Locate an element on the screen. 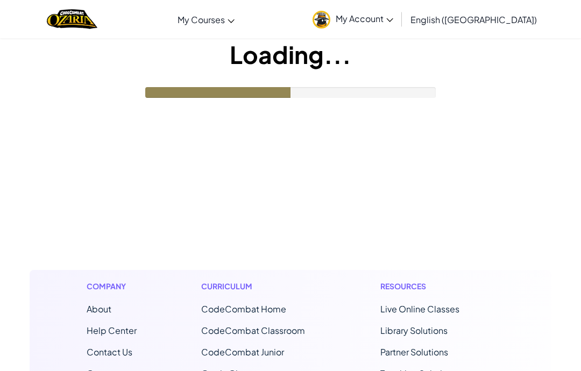 The height and width of the screenshot is (371, 581). h1: Resources is located at coordinates (437, 286).